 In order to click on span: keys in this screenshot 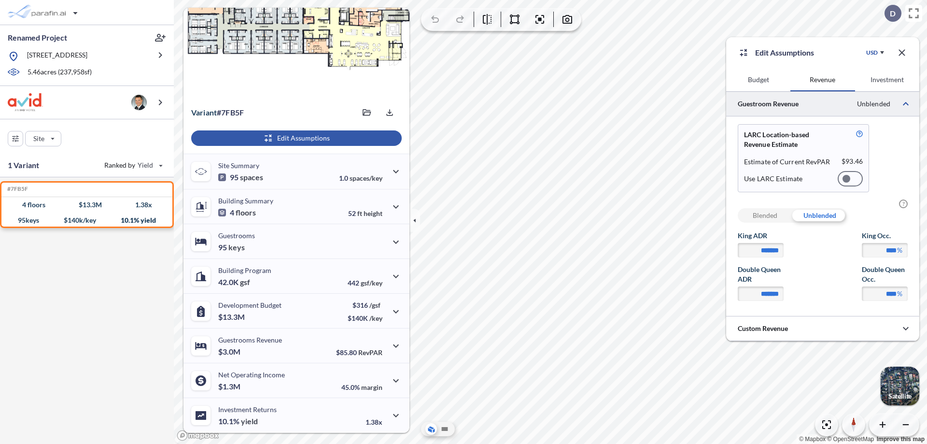, I will do `click(237, 247)`.